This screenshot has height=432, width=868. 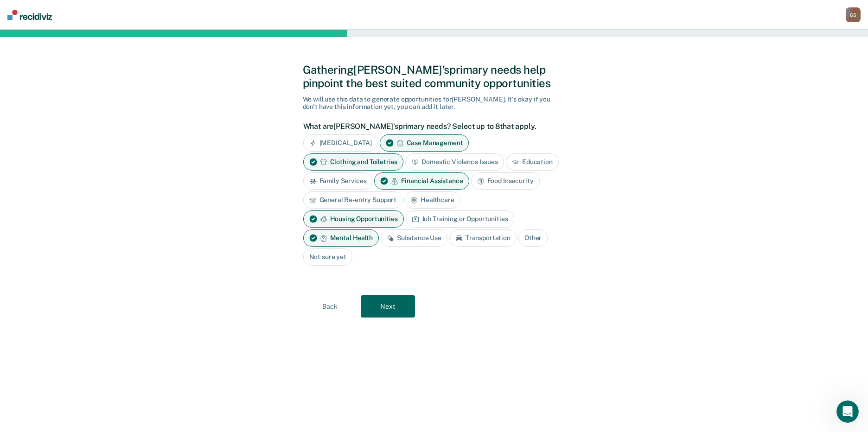 I want to click on button: GS, so click(x=853, y=15).